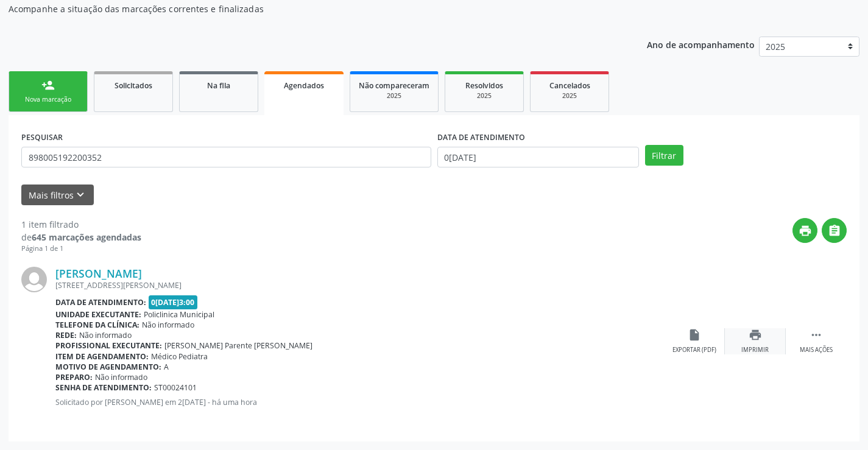  What do you see at coordinates (695, 335) in the screenshot?
I see `i: insert_drive_file` at bounding box center [695, 335].